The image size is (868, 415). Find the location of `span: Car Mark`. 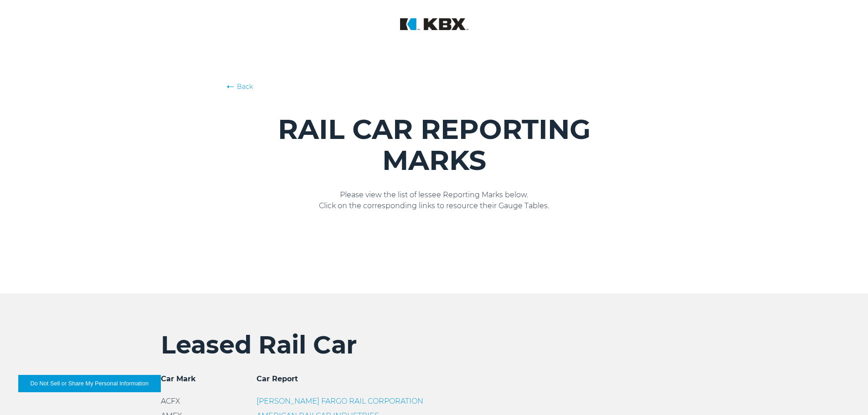

span: Car Mark is located at coordinates (178, 378).